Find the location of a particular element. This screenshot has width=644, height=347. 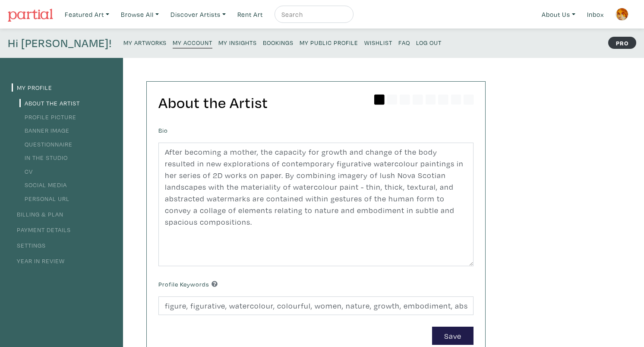

a: Inbox is located at coordinates (595, 14).